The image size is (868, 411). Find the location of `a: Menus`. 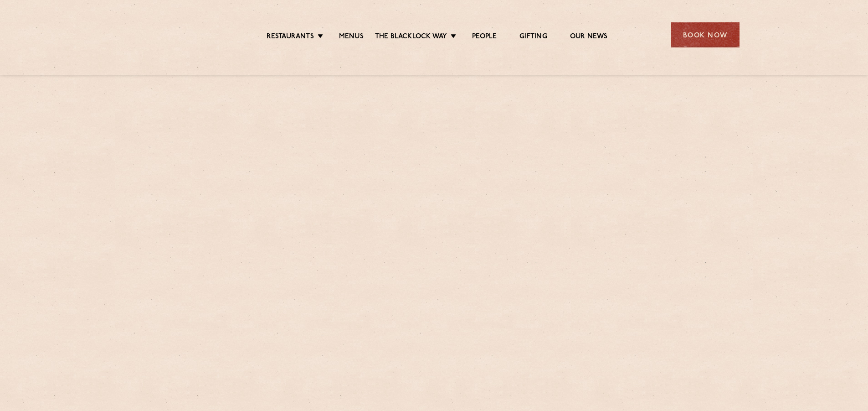

a: Menus is located at coordinates (351, 38).